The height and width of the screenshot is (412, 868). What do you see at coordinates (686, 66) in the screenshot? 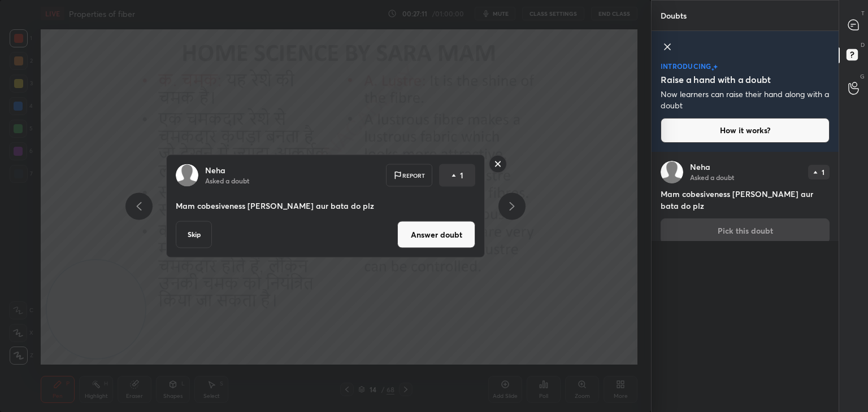
I see `p: introducing` at bounding box center [686, 66].